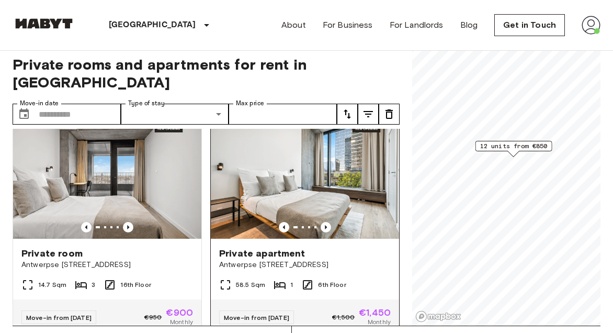 The width and height of the screenshot is (613, 333). Describe the element at coordinates (93, 285) in the screenshot. I see `span: 3` at that location.